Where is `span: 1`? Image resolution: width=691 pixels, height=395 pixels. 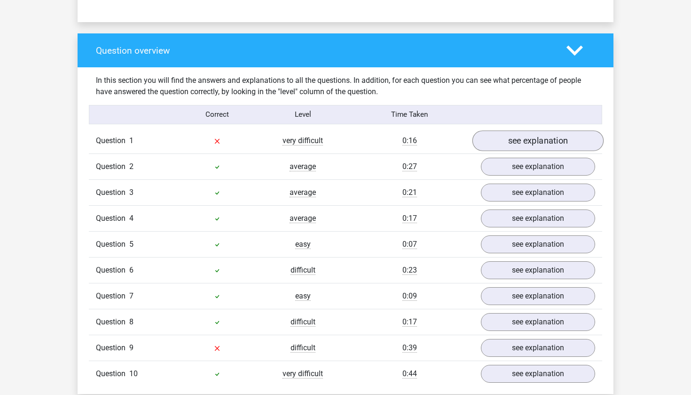
span: 1 is located at coordinates (131, 140).